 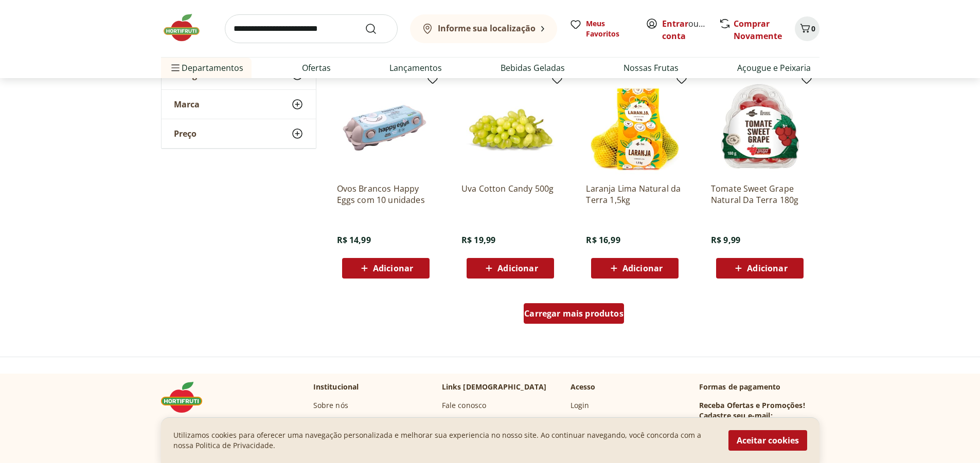 What do you see at coordinates (583, 387) in the screenshot?
I see `p: Acesso` at bounding box center [583, 387].